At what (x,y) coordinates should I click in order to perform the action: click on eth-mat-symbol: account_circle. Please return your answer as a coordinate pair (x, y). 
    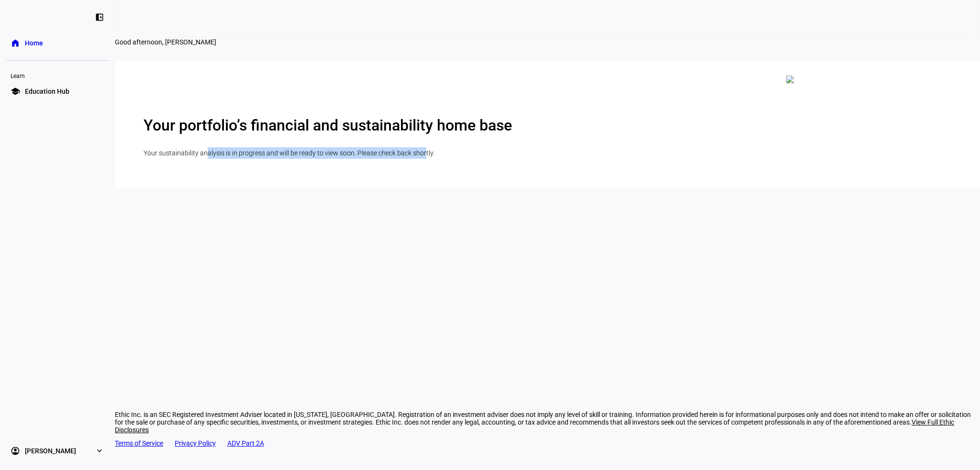
    Looking at the image, I should click on (15, 451).